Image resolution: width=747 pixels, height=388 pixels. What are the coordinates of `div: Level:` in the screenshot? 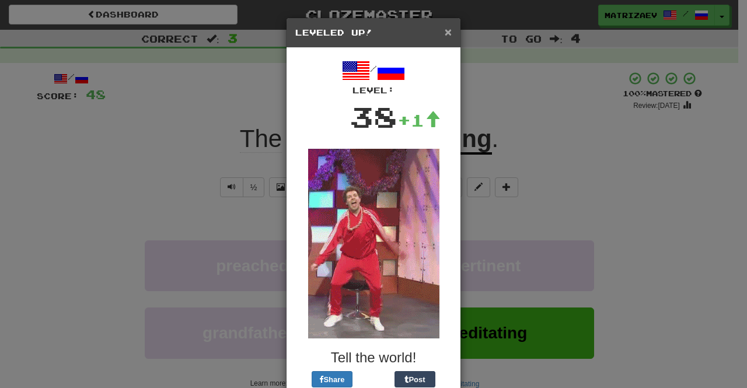 It's located at (374, 90).